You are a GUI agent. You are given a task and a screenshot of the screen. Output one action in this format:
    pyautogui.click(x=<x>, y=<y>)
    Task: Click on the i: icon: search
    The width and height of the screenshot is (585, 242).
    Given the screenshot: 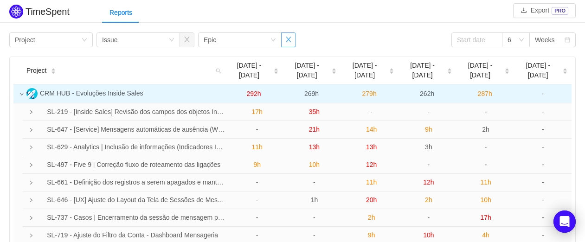 What is the action you would take?
    pyautogui.click(x=219, y=71)
    